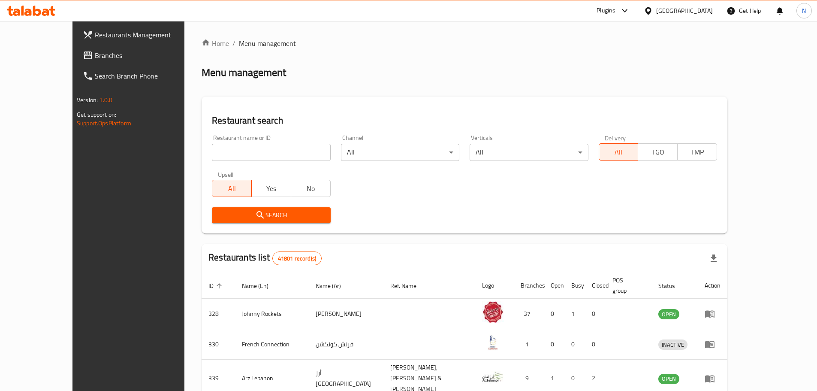 This screenshot has width=817, height=391. Describe the element at coordinates (106, 100) in the screenshot. I see `span: 1.0.0` at that location.